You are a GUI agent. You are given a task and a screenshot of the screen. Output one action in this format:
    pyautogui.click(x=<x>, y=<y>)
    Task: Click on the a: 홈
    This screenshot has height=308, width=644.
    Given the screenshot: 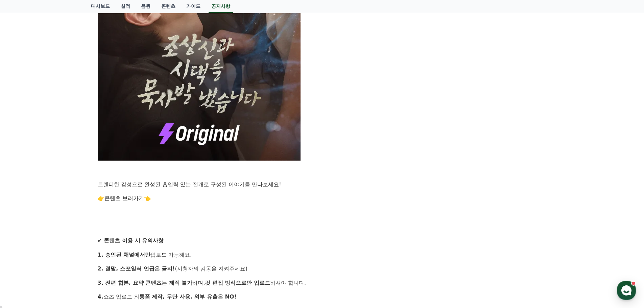 What is the action you would take?
    pyautogui.click(x=23, y=222)
    